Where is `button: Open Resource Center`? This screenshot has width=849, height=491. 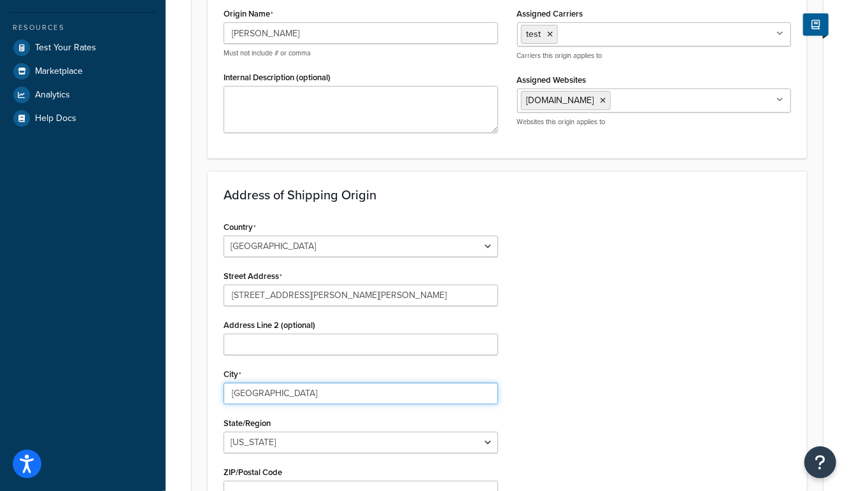
button: Open Resource Center is located at coordinates (821, 463).